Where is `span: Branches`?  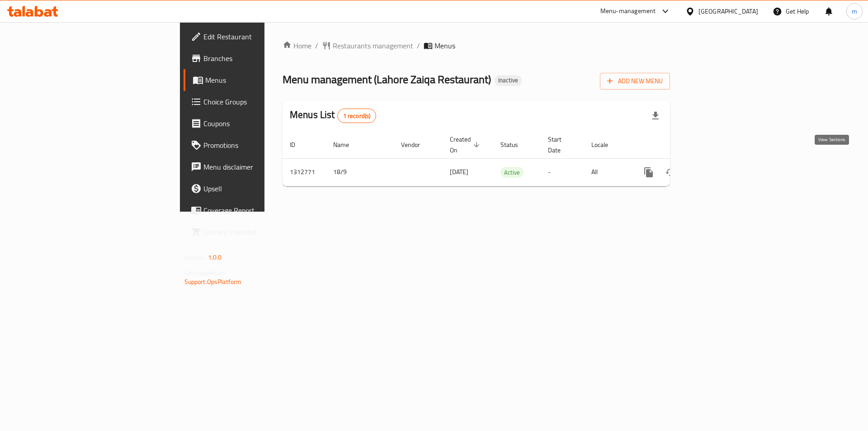 span: Branches is located at coordinates (260, 58).